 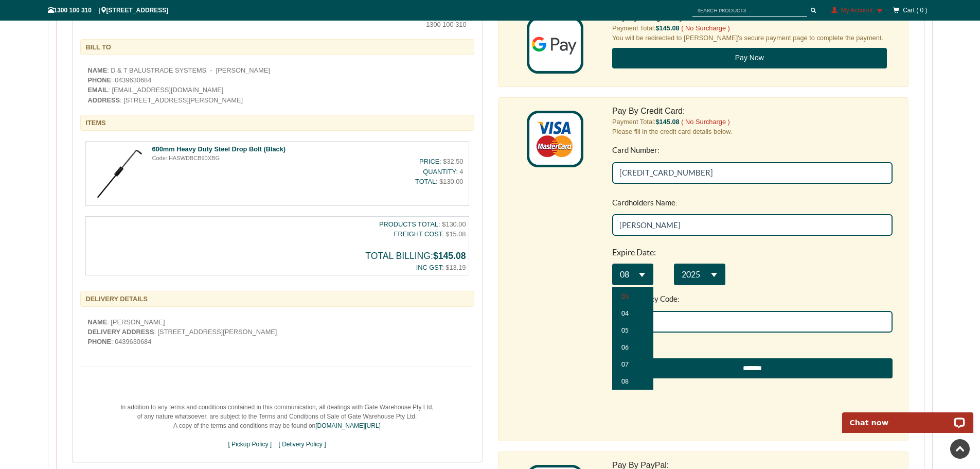 I want to click on b: DELIVERY DETAILS, so click(x=117, y=299).